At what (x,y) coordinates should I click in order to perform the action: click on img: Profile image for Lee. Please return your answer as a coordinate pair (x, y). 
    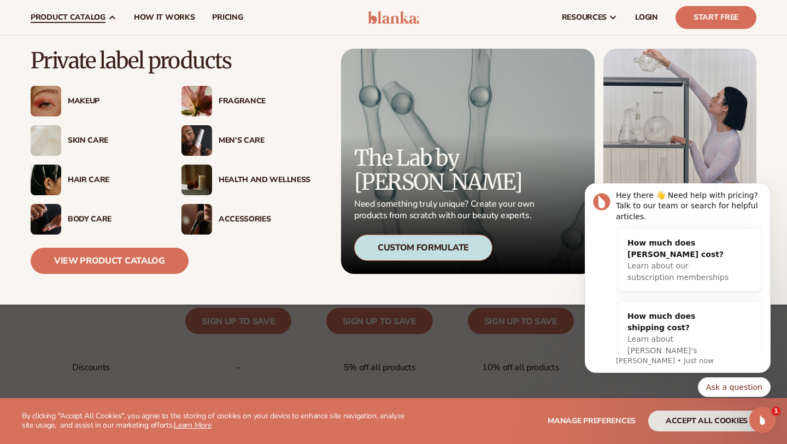
    Looking at the image, I should click on (33, 28).